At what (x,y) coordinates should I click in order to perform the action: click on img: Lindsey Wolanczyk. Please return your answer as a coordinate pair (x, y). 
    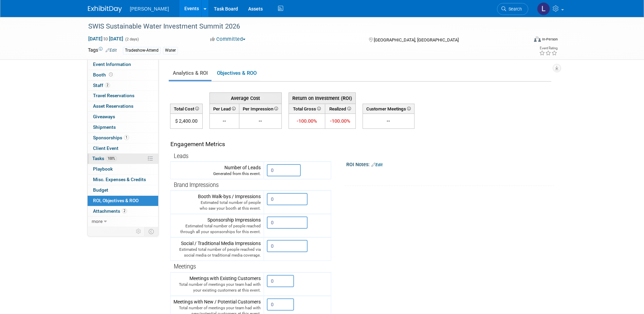
    Looking at the image, I should click on (544, 9).